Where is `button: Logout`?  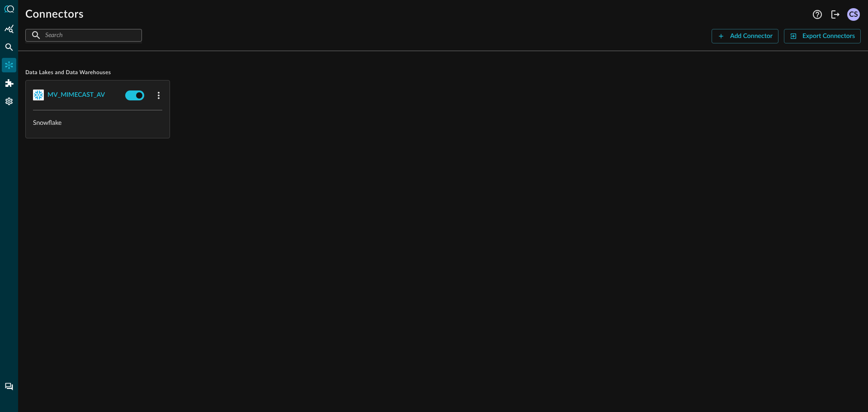
button: Logout is located at coordinates (835, 14).